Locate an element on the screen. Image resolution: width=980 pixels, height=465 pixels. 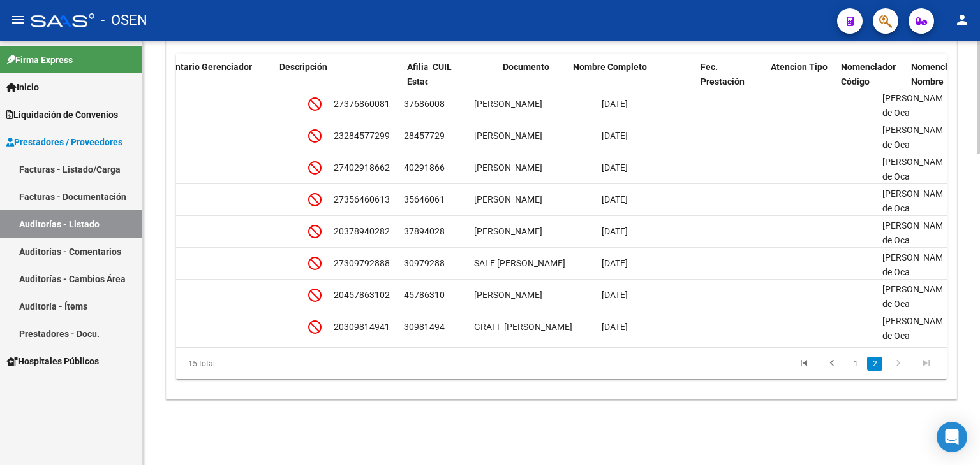
span: Nomenclador Nombre is located at coordinates (938, 74).